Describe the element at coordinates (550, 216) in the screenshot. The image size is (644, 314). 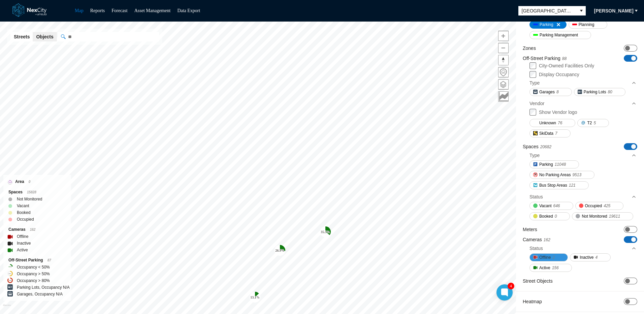
I see `button: Booked0` at that location.